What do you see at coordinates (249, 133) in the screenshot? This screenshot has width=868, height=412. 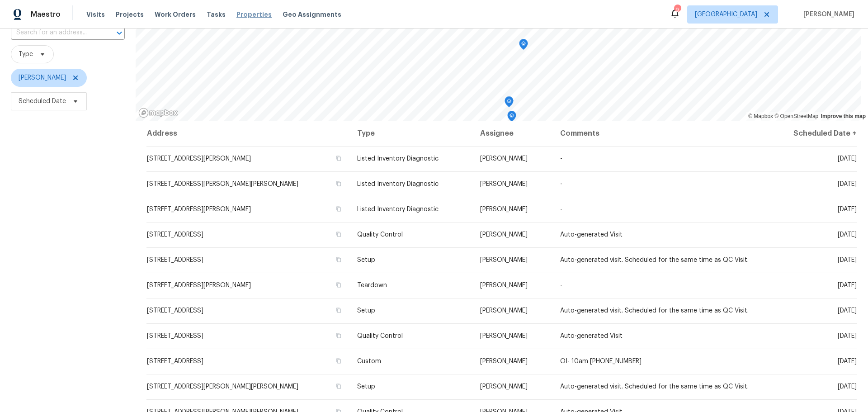 I see `th: Address` at bounding box center [249, 133].